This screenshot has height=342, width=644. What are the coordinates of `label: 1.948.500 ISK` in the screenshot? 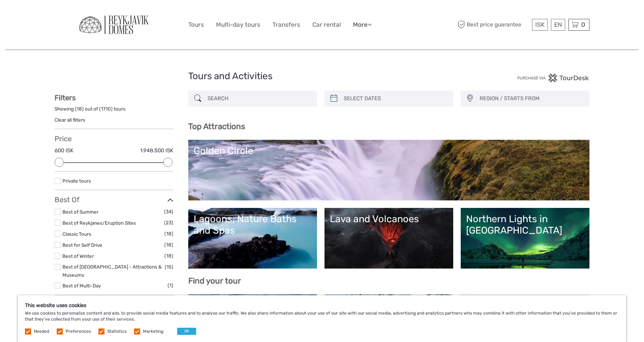 It's located at (157, 151).